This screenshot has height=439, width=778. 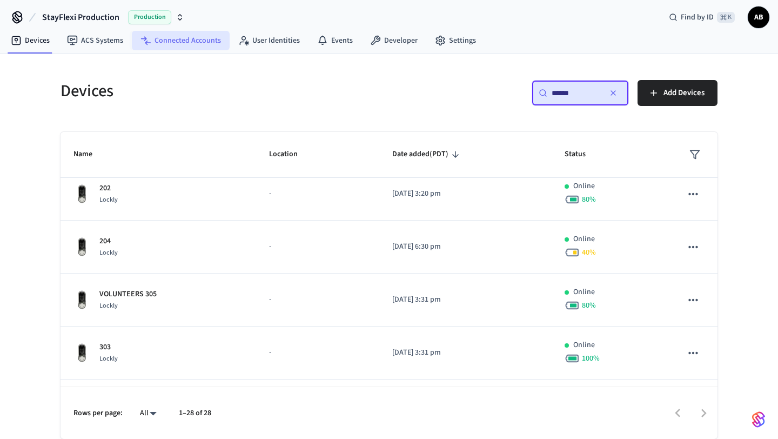 What do you see at coordinates (697, 17) in the screenshot?
I see `span: Find by ID` at bounding box center [697, 17].